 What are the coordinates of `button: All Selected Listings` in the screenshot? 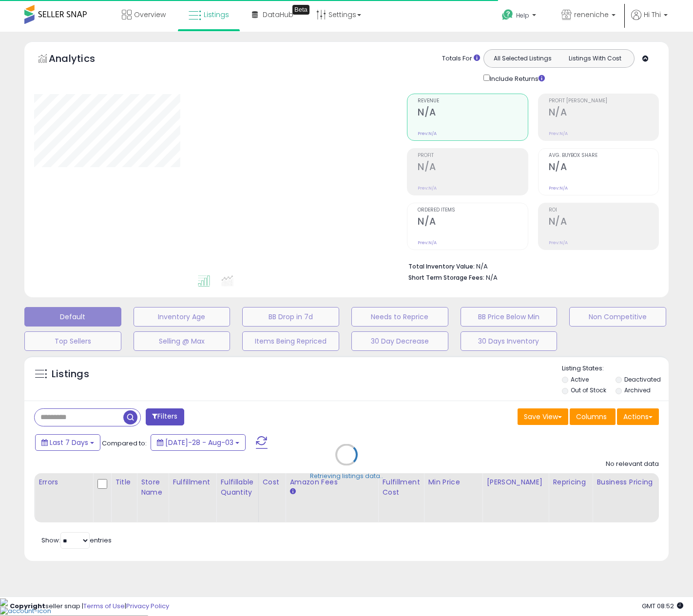 It's located at (522, 59).